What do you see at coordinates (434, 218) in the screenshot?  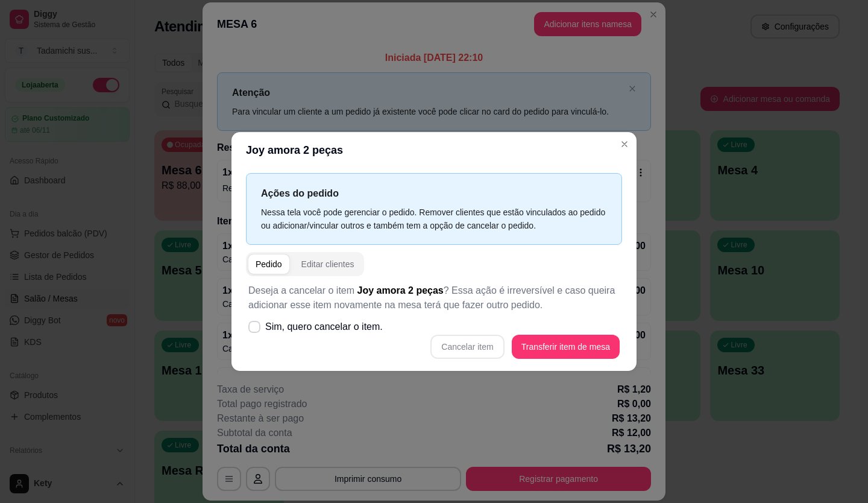 I see `div: Nessa tela você pode gerenciar o pedido. Remover clientes que estão vinculados ao pedido ou adici...` at bounding box center [434, 218].